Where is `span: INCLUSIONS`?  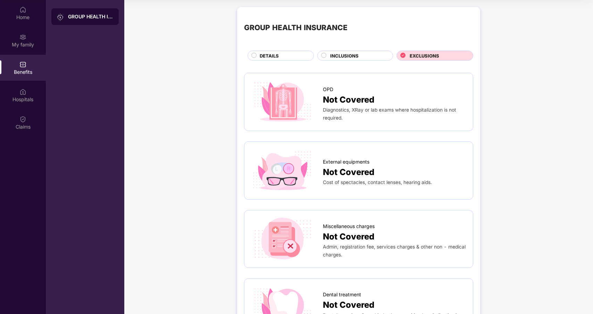 span: INCLUSIONS is located at coordinates (344, 56).